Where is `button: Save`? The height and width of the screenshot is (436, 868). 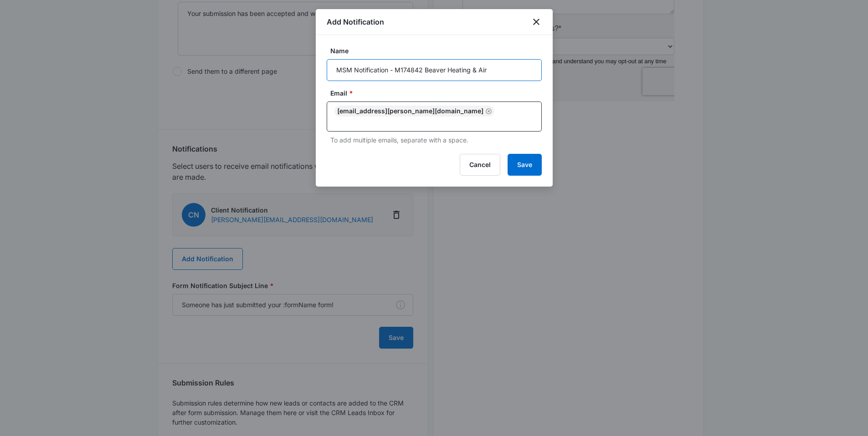
button: Save is located at coordinates (524, 165).